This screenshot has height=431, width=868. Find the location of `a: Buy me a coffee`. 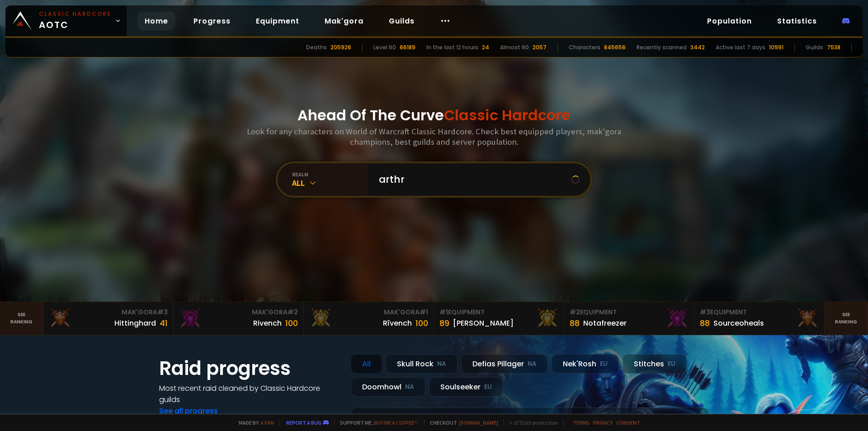

a: Buy me a coffee is located at coordinates (396, 423).